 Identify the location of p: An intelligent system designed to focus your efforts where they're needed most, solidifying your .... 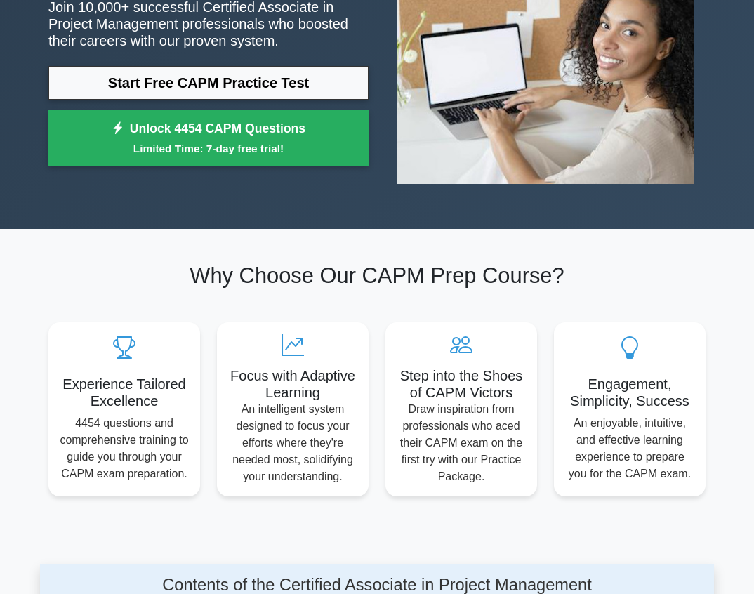
(293, 443).